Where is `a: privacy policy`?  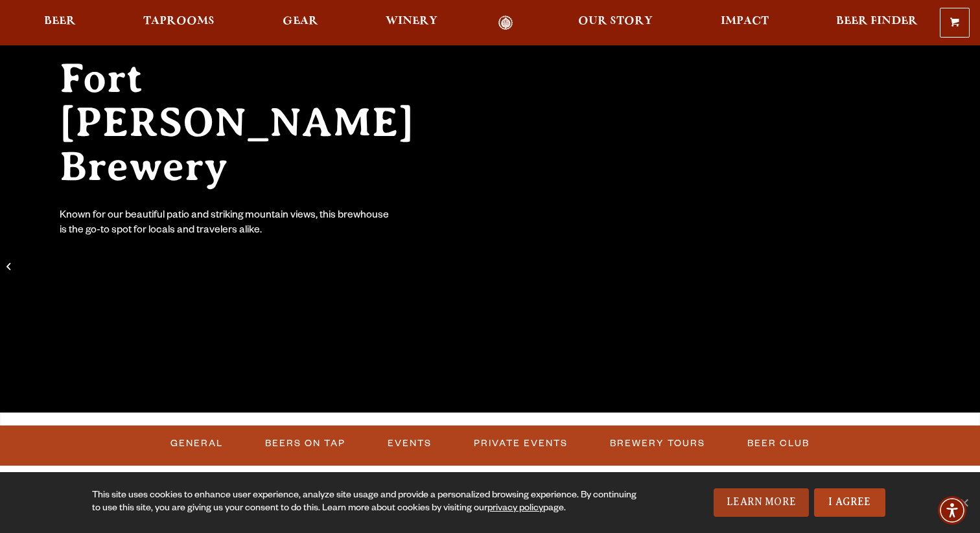
a: privacy policy is located at coordinates (515, 509).